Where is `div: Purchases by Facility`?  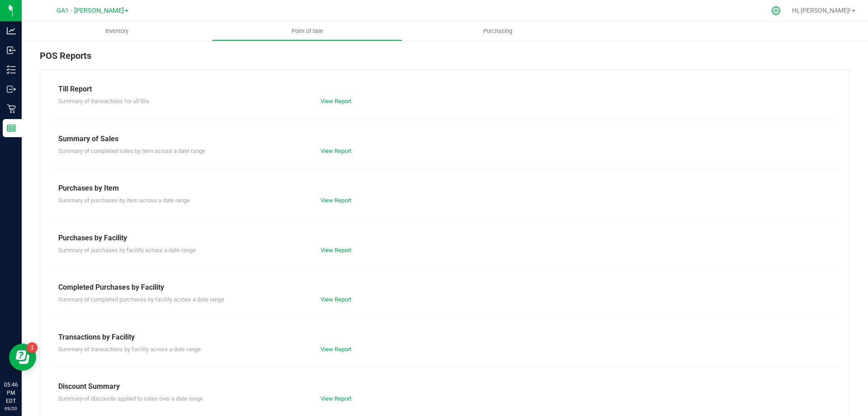 div: Purchases by Facility is located at coordinates (445, 238).